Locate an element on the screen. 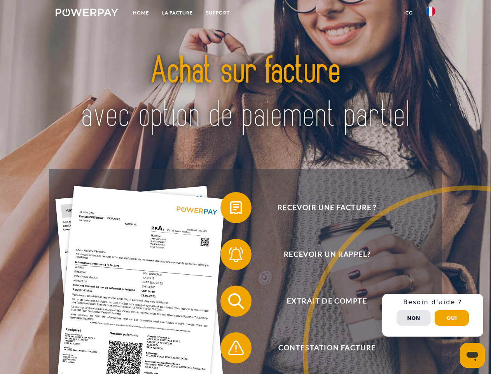 The width and height of the screenshot is (491, 374). img: qb_warning.svg is located at coordinates (236, 347).